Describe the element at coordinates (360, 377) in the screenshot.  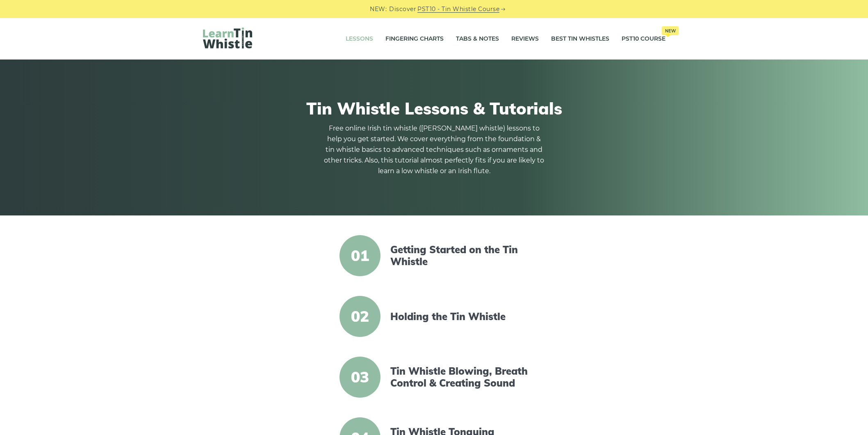
I see `span: 03` at that location.